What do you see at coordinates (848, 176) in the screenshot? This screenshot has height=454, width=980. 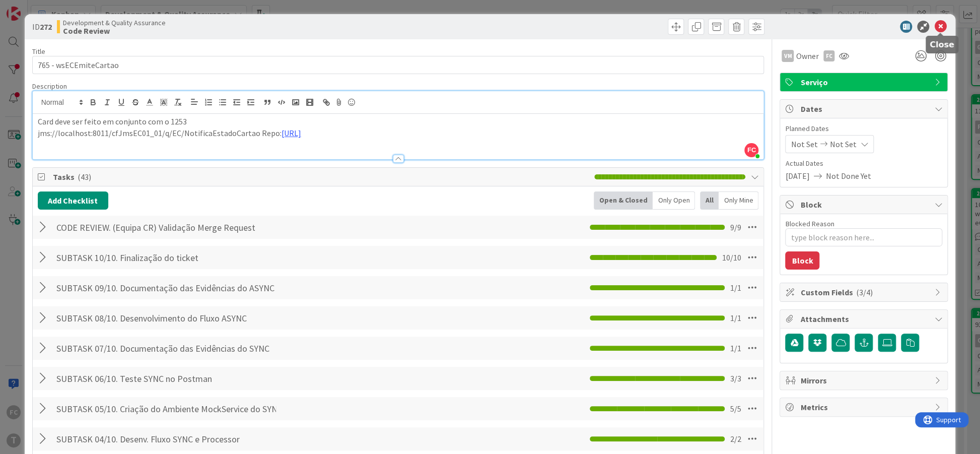 I see `span: Not Done Yet` at bounding box center [848, 176].